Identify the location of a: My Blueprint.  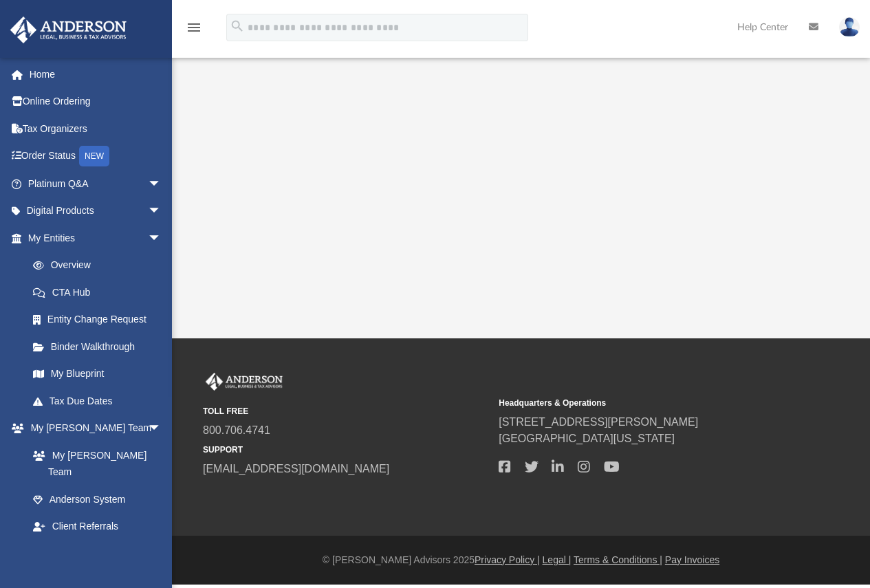
(97, 374).